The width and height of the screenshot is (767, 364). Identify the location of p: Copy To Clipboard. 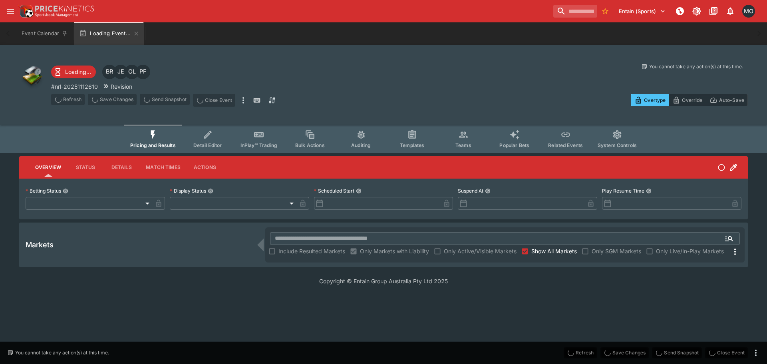
(74, 86).